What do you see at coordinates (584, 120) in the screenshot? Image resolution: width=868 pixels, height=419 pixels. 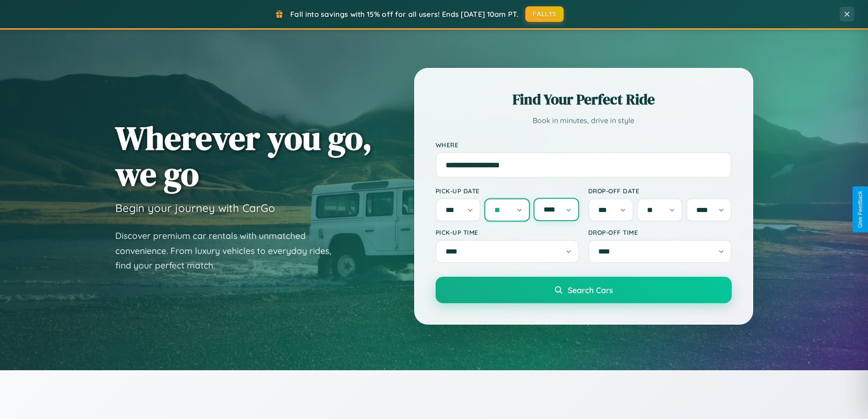 I see `p: Book in minutes, drive in style` at bounding box center [584, 120].